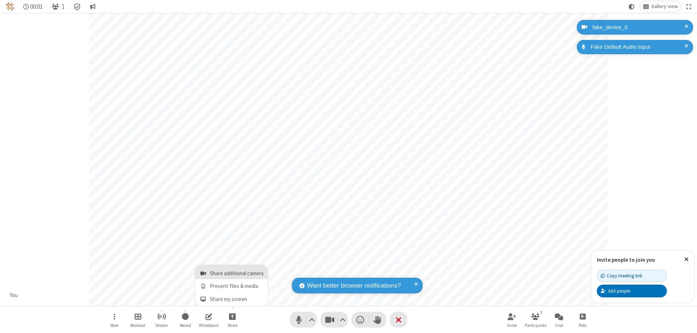 The image size is (697, 333). Describe the element at coordinates (77, 7) in the screenshot. I see `div: Meeting details Encryption enabled` at that location.